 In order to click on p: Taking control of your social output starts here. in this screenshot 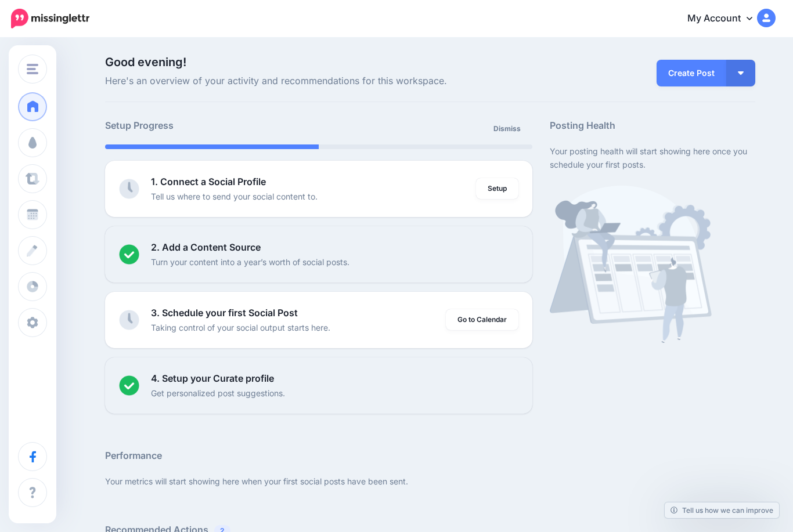, I will do `click(240, 328)`.